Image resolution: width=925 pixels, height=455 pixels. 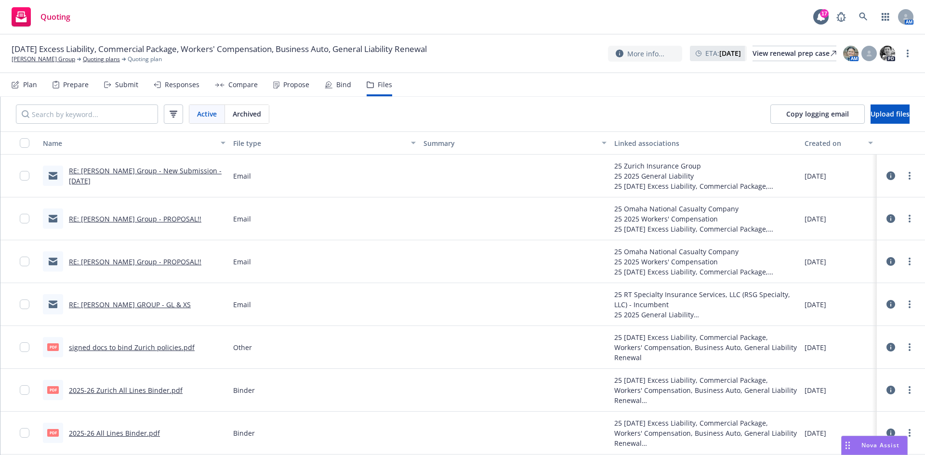 What do you see at coordinates (385, 85) in the screenshot?
I see `div: Files` at bounding box center [385, 85].